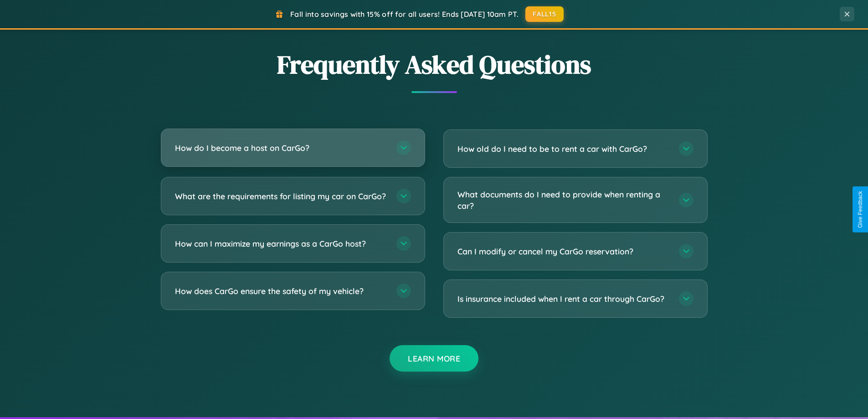 This screenshot has width=868, height=419. Describe the element at coordinates (281, 148) in the screenshot. I see `h3: How do I become a host on CarGo?` at that location.